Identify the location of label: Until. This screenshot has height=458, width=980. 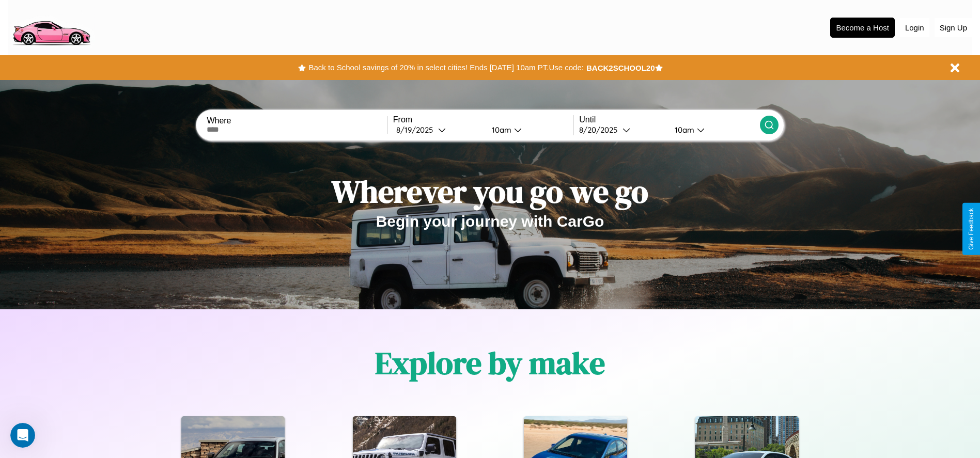
(669, 120).